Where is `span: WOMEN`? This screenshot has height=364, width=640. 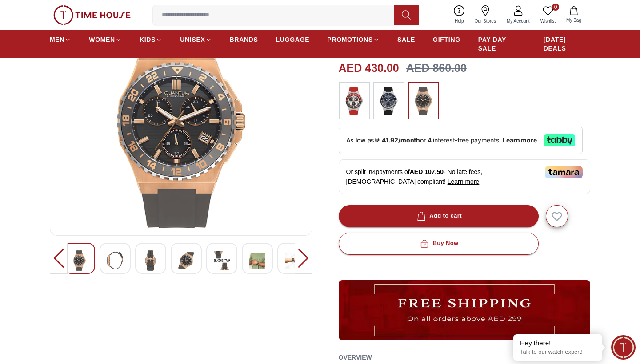 span: WOMEN is located at coordinates (102, 39).